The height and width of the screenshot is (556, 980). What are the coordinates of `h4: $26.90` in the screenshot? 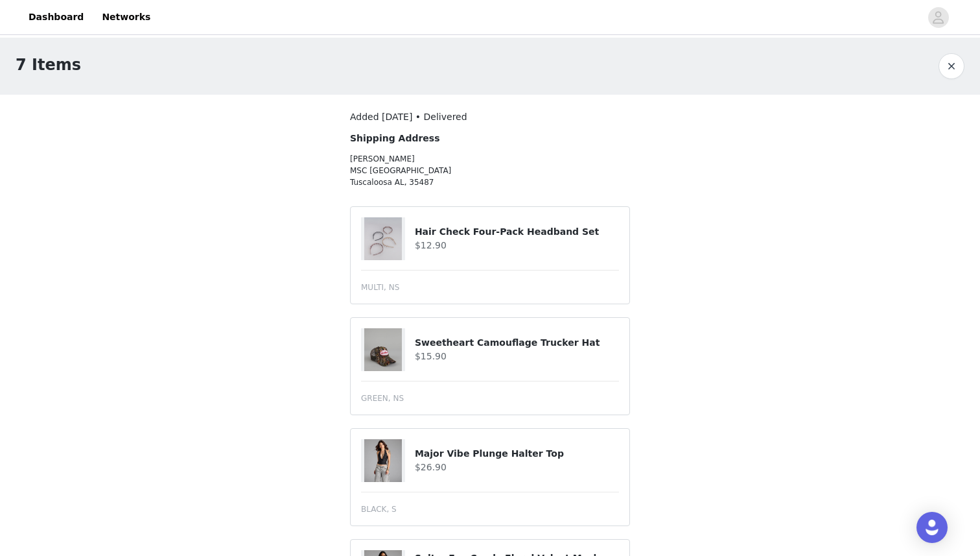 It's located at (517, 467).